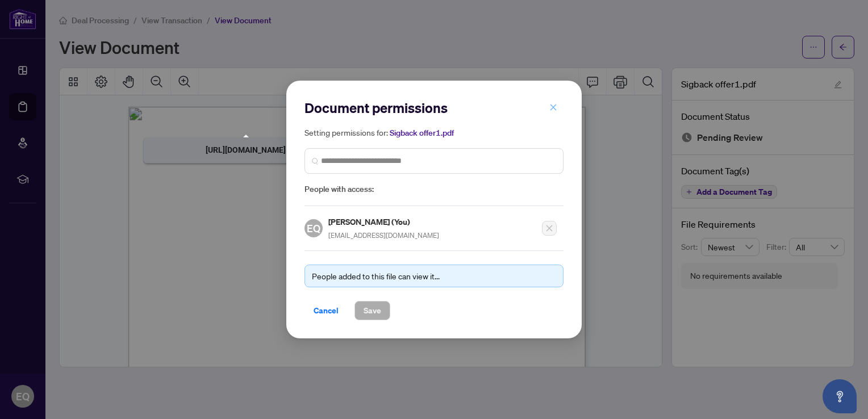  What do you see at coordinates (434, 108) in the screenshot?
I see `h2: Document permissions` at bounding box center [434, 108].